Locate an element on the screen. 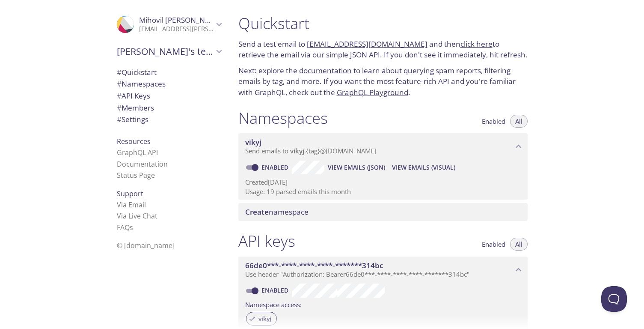 Image resolution: width=644 pixels, height=329 pixels. span: Create is located at coordinates (257, 212).